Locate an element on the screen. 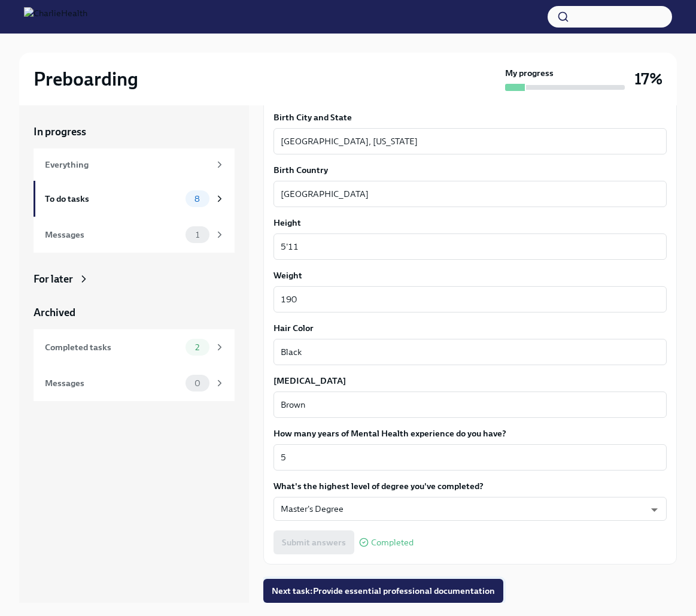 The height and width of the screenshot is (616, 696). a: Next task:Provide essential professional documentation is located at coordinates (383, 591).